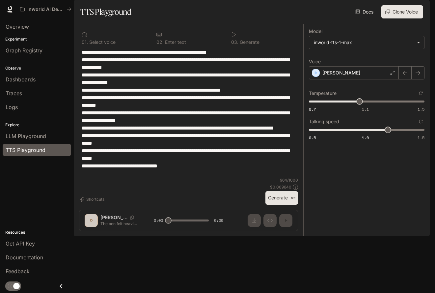 The height and width of the screenshot is (293, 435). What do you see at coordinates (160, 42) in the screenshot?
I see `p: 0 2 .` at bounding box center [160, 42].